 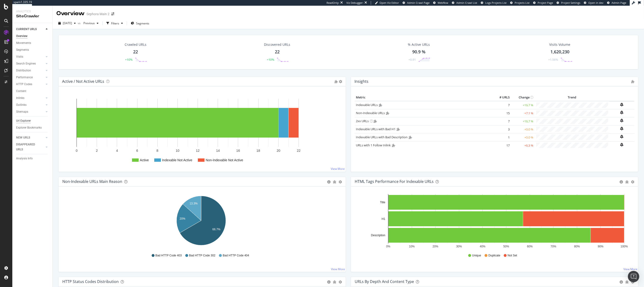 I want to click on a: Overview, so click(x=32, y=36).